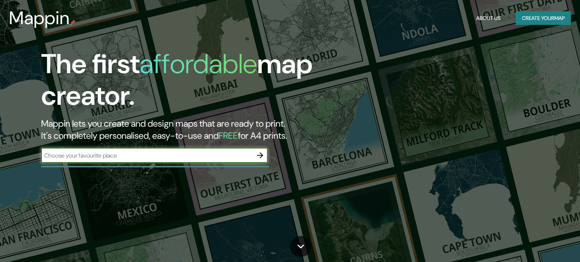 Image resolution: width=580 pixels, height=262 pixels. Describe the element at coordinates (186, 130) in the screenshot. I see `h2: Mappin lets you create and design maps that are ready to print. It's completely personalised, eas...` at that location.